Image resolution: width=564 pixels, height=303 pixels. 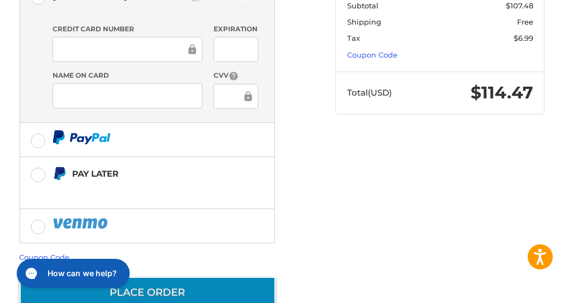 What do you see at coordinates (353, 38) in the screenshot?
I see `span: Tax` at bounding box center [353, 38].